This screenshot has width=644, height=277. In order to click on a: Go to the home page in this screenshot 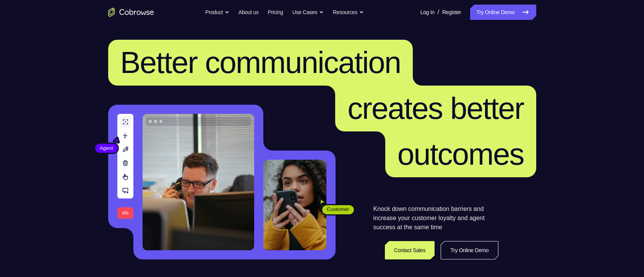, I will do `click(131, 12)`.